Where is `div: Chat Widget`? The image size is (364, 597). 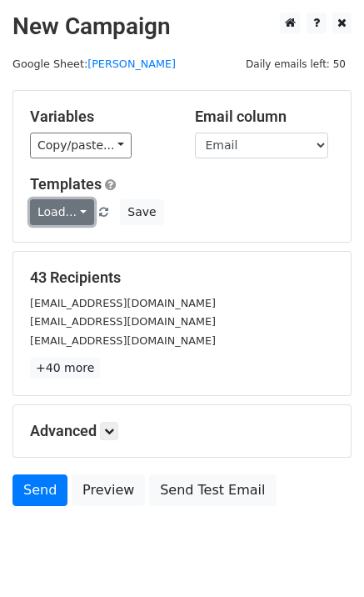
div: Chat Widget is located at coordinates (322, 557).